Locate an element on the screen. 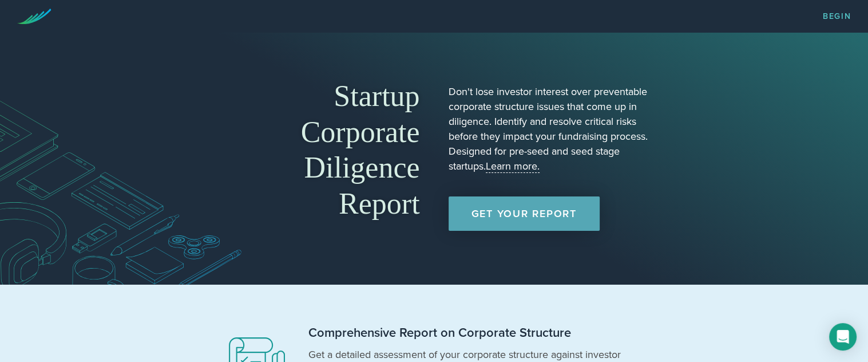  a: Begin is located at coordinates (836, 16).